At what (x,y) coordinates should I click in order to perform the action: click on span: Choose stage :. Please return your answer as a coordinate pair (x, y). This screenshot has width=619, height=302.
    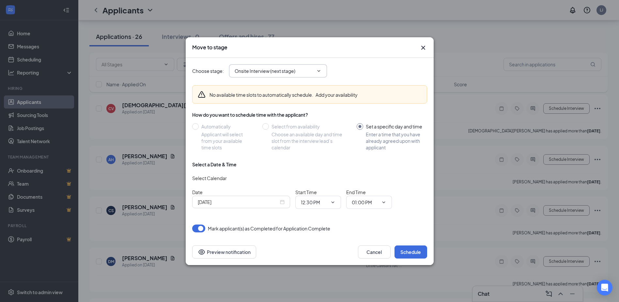
    Looking at the image, I should click on (208, 71).